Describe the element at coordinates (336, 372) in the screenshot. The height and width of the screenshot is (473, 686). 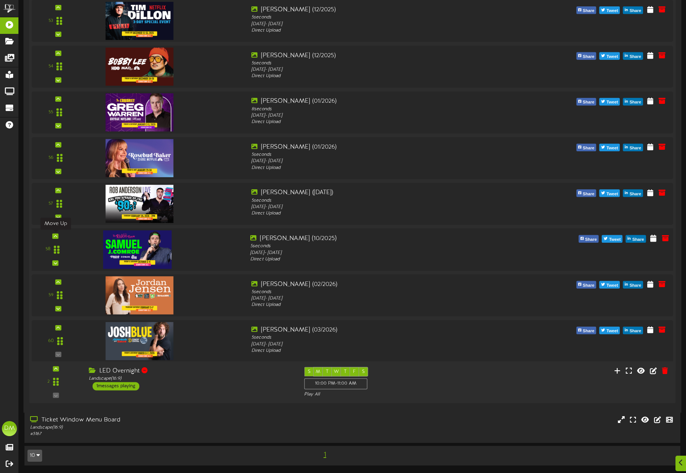
I see `span: W` at that location.